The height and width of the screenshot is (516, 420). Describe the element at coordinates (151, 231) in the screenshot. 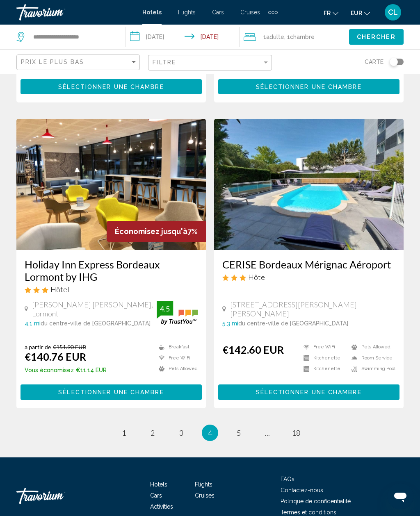

I see `span: Économisez jusqu'à` at that location.